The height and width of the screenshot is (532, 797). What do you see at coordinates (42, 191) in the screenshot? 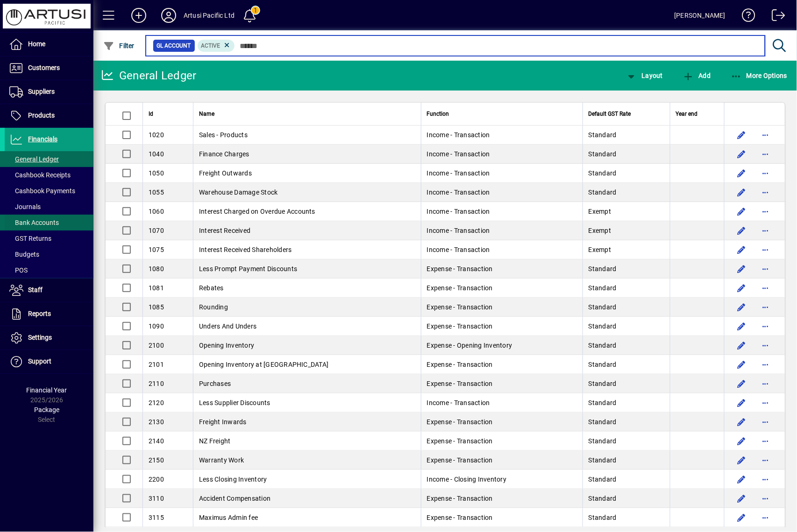
I see `span: Cashbook Payments` at bounding box center [42, 191].